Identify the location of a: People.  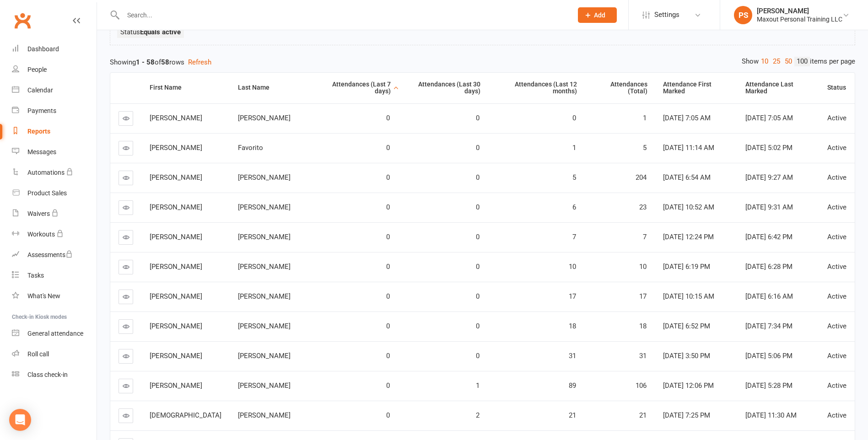
(54, 69).